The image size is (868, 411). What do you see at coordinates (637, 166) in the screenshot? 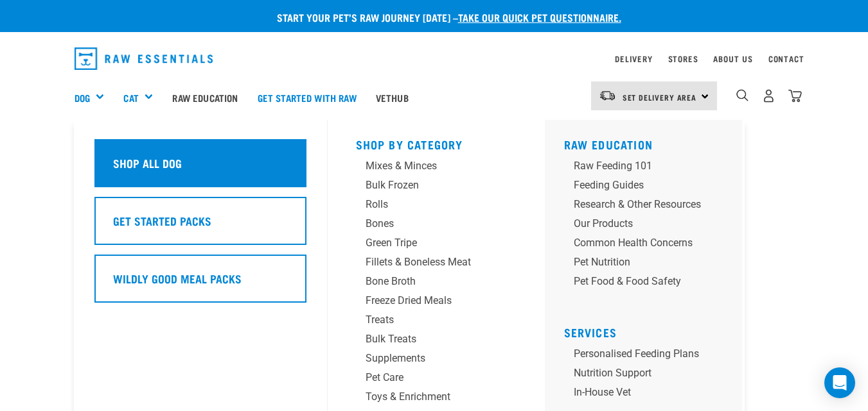
I see `div: Raw Feeding 101` at bounding box center [637, 166].